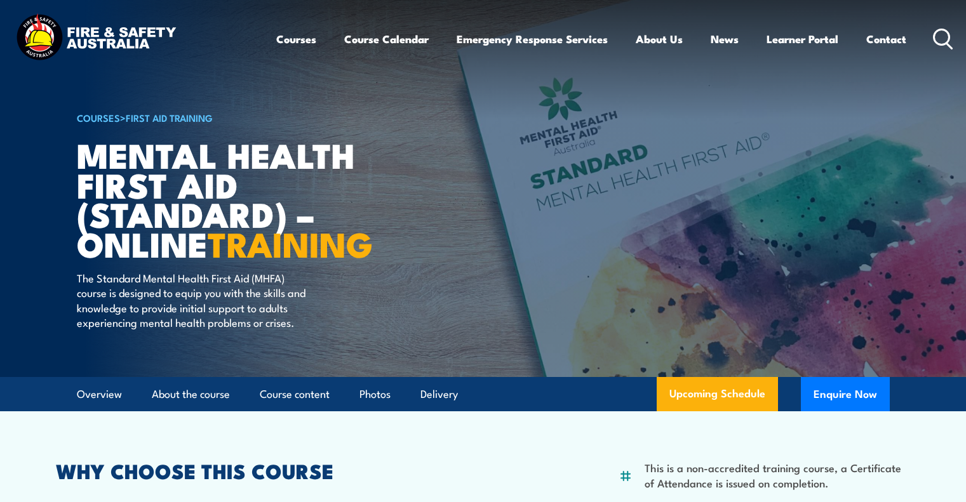 The image size is (966, 502). What do you see at coordinates (725, 39) in the screenshot?
I see `a: News` at bounding box center [725, 39].